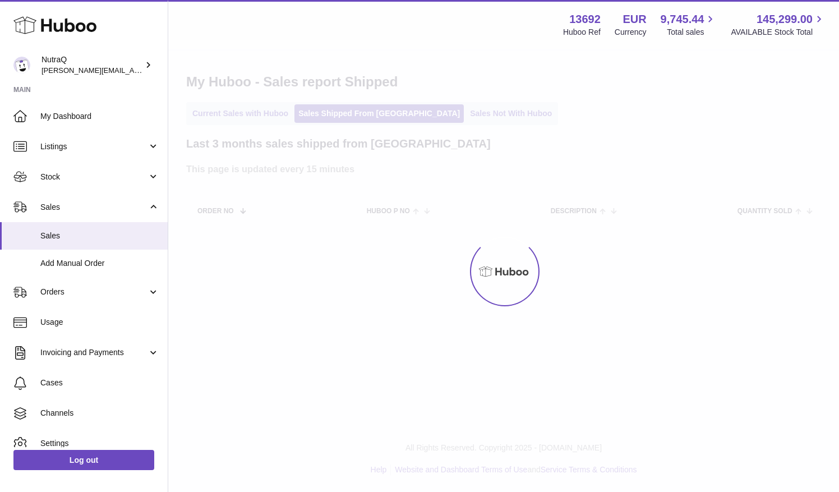 The image size is (839, 492). What do you see at coordinates (94, 352) in the screenshot?
I see `span: Invoicing and Payments` at bounding box center [94, 352].